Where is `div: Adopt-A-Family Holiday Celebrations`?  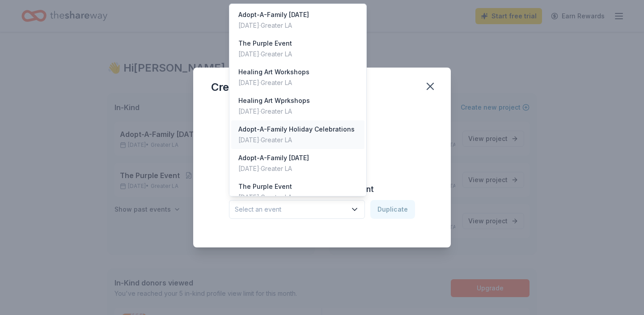
div: Adopt-A-Family Holiday Celebrations is located at coordinates (296, 129).